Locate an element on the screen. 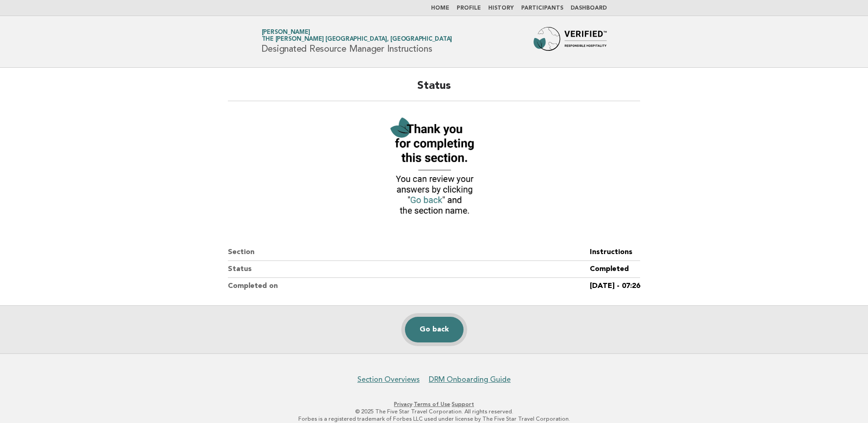  dt: Completed on is located at coordinates (408, 287).